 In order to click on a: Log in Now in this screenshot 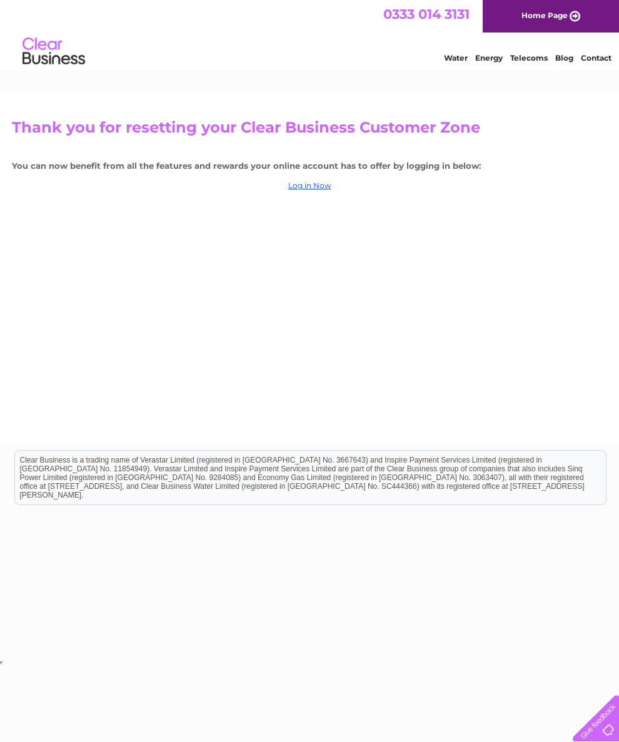, I will do `click(310, 185)`.